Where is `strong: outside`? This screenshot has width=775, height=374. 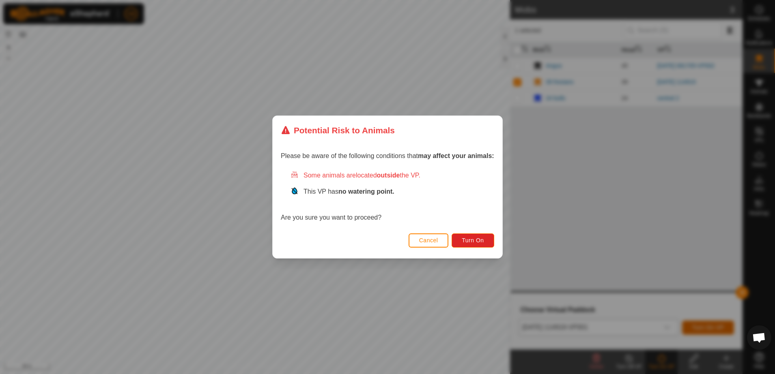 strong: outside is located at coordinates (388, 175).